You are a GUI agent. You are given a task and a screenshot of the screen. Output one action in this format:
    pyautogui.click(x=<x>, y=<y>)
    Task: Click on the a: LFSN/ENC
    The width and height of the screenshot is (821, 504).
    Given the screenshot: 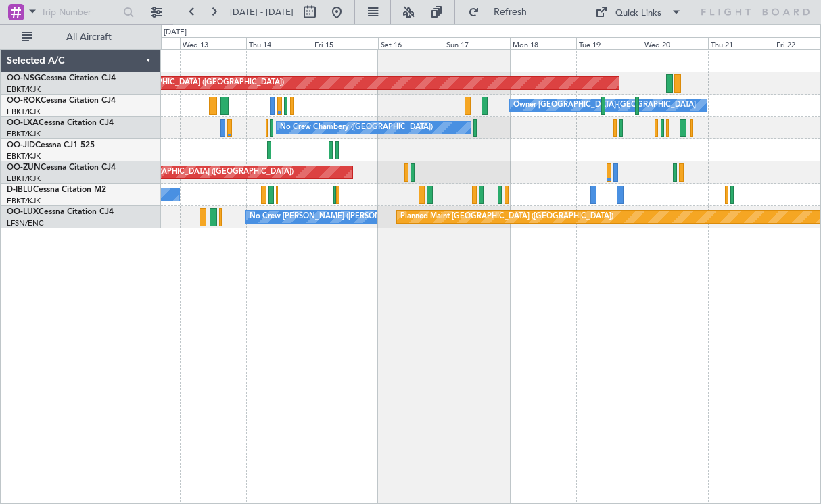 What is the action you would take?
    pyautogui.click(x=25, y=223)
    